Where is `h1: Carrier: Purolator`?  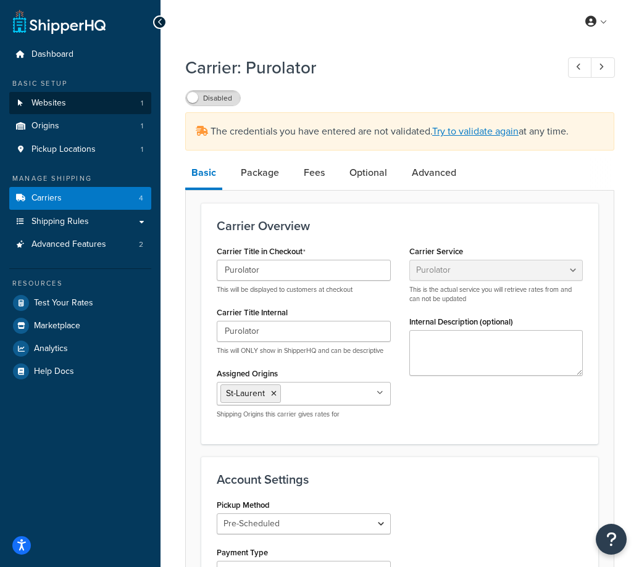 h1: Carrier: Purolator is located at coordinates (365, 67).